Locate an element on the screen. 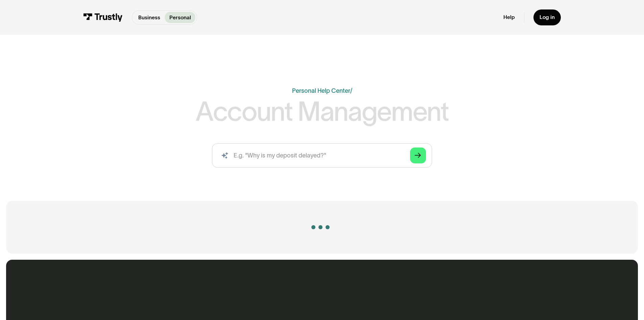  input: search is located at coordinates (322, 155).